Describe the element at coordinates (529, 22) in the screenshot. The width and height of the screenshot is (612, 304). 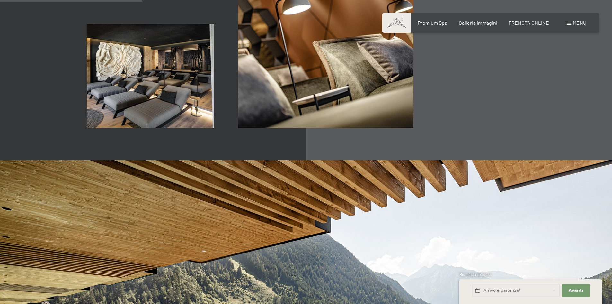
I see `a: PRENOTA ONLINE` at that location.